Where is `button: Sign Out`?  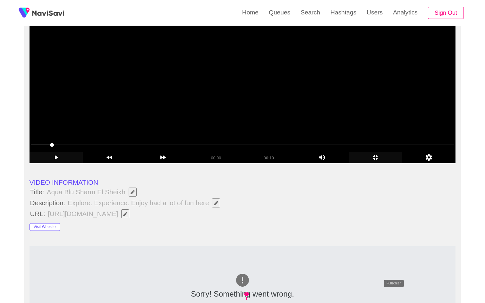 button: Sign Out is located at coordinates (446, 13).